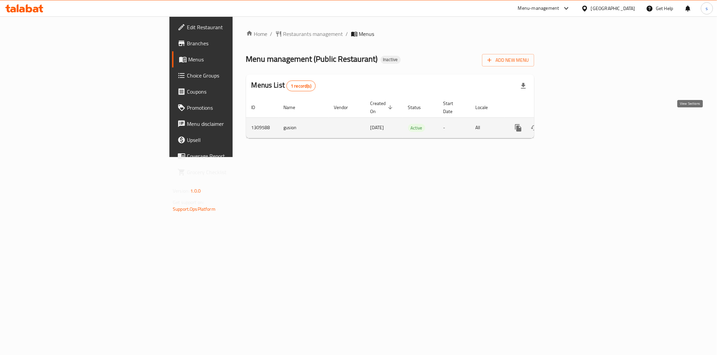 This screenshot has width=717, height=355. What do you see at coordinates (235, 27) in the screenshot?
I see `span: Edit Restaurant` at bounding box center [235, 27].